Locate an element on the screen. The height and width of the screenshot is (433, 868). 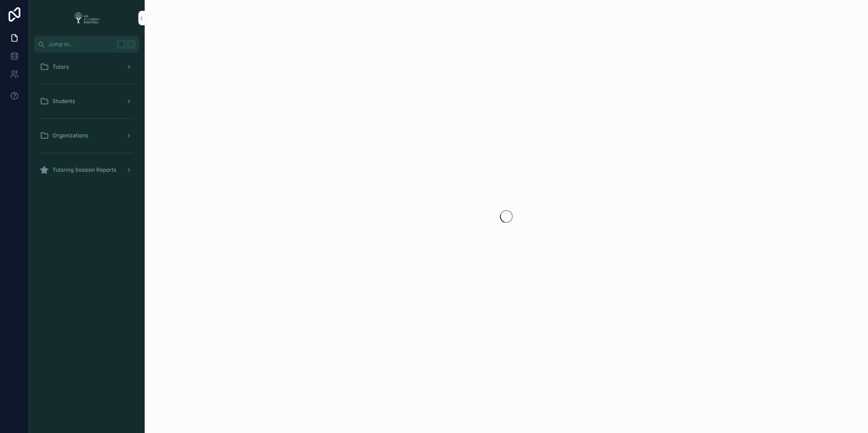
span: Students is located at coordinates (64, 101).